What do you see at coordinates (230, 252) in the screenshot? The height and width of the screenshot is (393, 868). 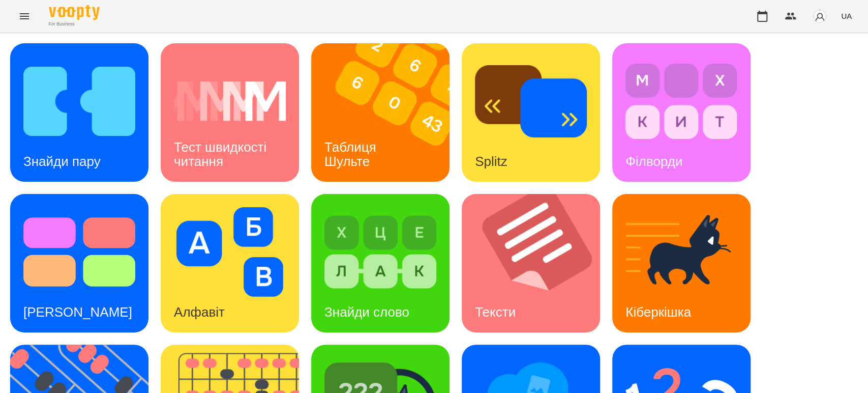 I see `img: Алфавіт` at bounding box center [230, 252].